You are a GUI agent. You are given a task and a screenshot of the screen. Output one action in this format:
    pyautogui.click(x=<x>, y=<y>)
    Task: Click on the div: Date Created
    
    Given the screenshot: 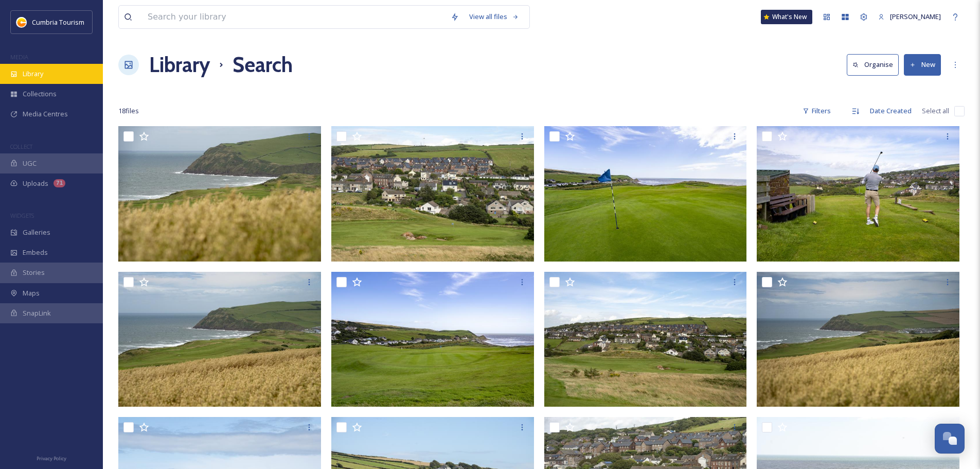 What is the action you would take?
    pyautogui.click(x=890, y=111)
    